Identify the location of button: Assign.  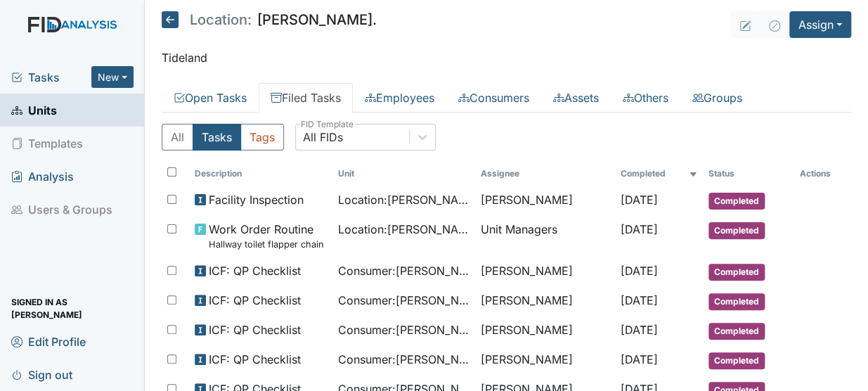
(820, 25).